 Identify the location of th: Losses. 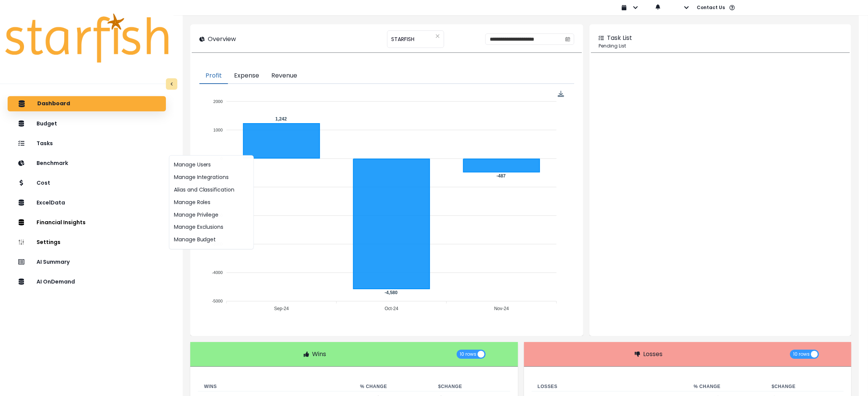
(609, 387).